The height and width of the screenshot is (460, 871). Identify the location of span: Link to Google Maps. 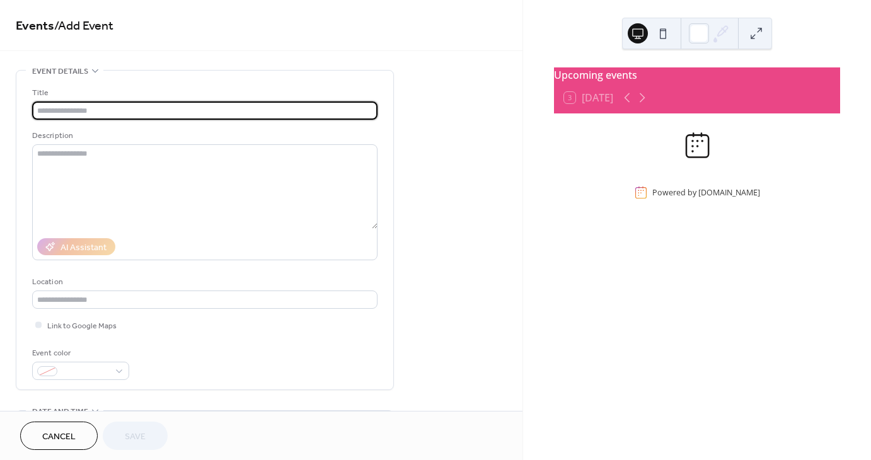
(82, 326).